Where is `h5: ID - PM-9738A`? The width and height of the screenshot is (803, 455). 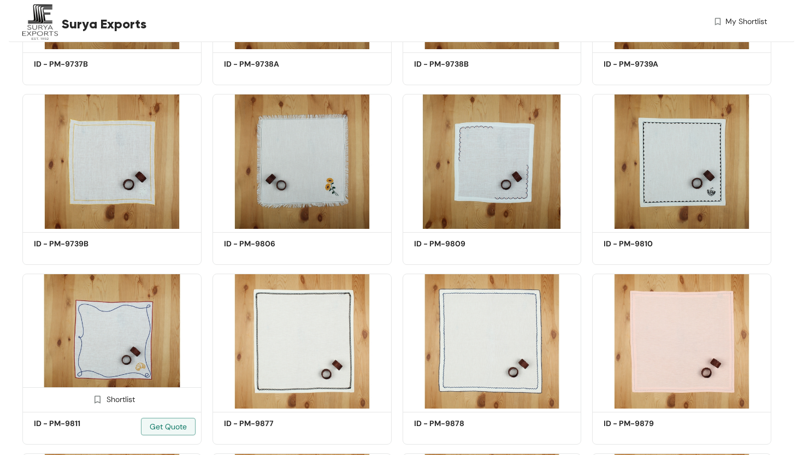 h5: ID - PM-9738A is located at coordinates (270, 64).